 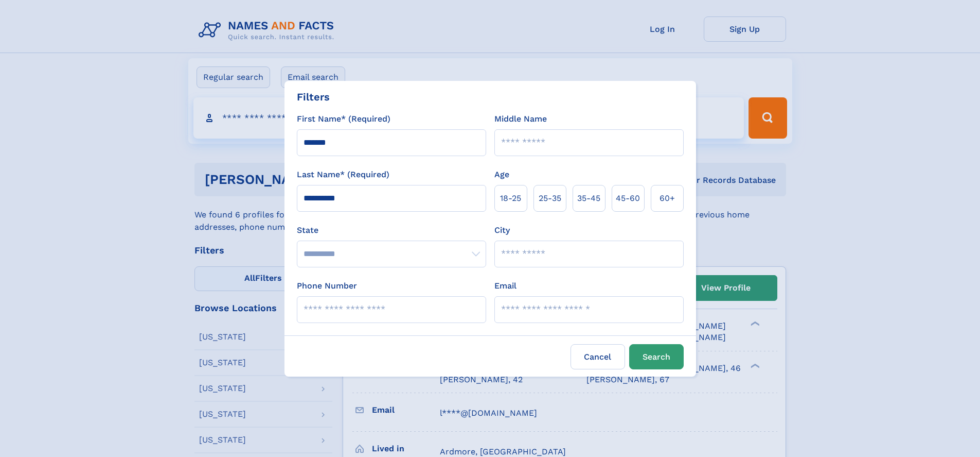 I want to click on label: Email, so click(x=506, y=286).